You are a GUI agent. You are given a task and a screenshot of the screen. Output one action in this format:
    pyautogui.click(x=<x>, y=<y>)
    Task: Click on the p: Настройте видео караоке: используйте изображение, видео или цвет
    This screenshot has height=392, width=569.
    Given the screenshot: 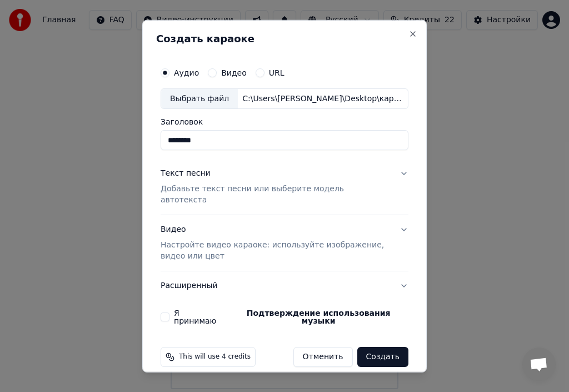 What is the action you would take?
    pyautogui.click(x=275, y=250)
    